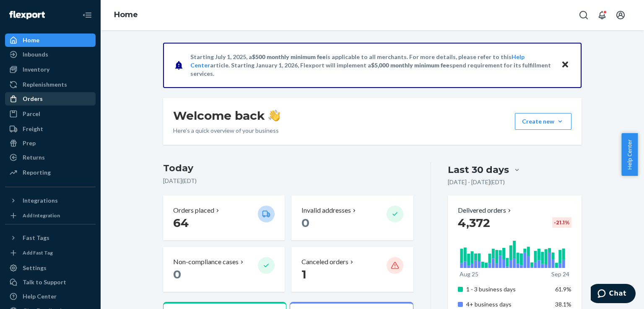 The image size is (644, 309). I want to click on p: Here’s a quick overview of your business, so click(226, 131).